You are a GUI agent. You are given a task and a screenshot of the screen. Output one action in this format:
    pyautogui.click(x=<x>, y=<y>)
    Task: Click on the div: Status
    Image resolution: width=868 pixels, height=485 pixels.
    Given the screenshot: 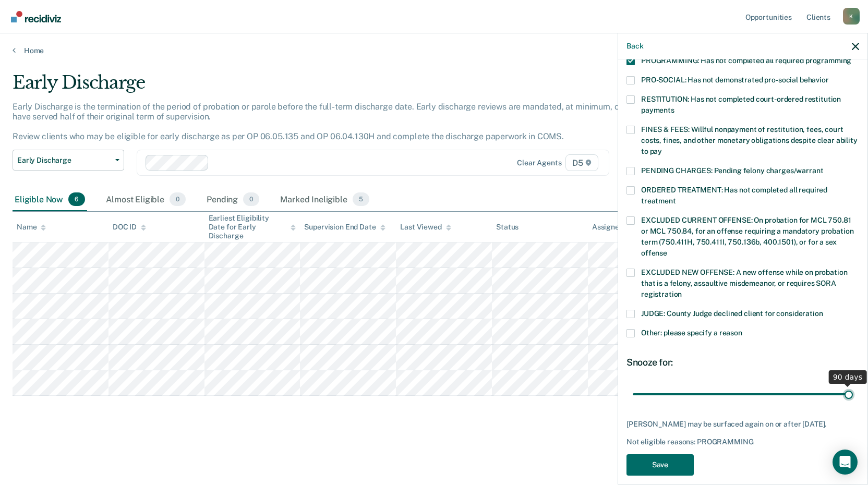 What is the action you would take?
    pyautogui.click(x=507, y=227)
    